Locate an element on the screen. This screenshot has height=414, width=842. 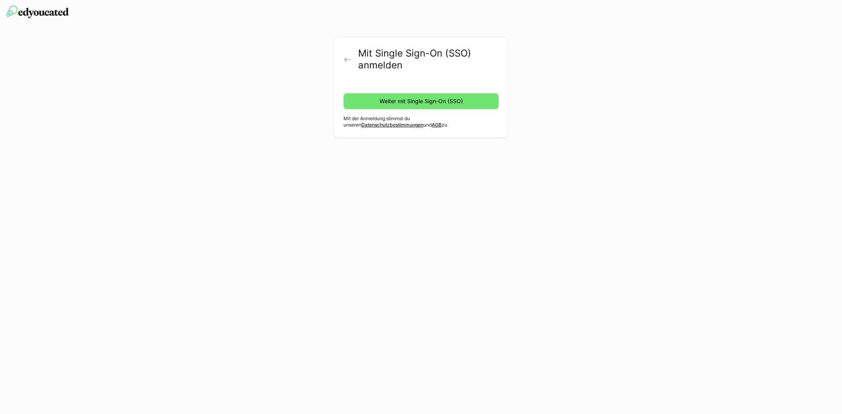
a: AGB is located at coordinates (437, 125).